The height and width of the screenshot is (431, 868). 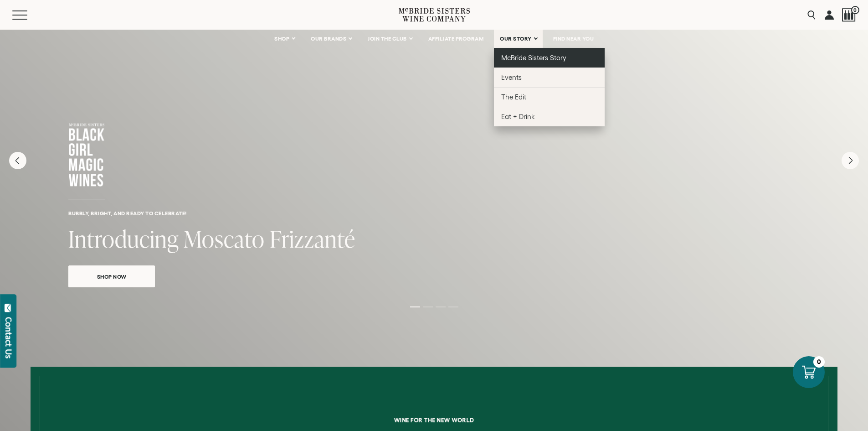 I want to click on span: Introducing, so click(x=123, y=239).